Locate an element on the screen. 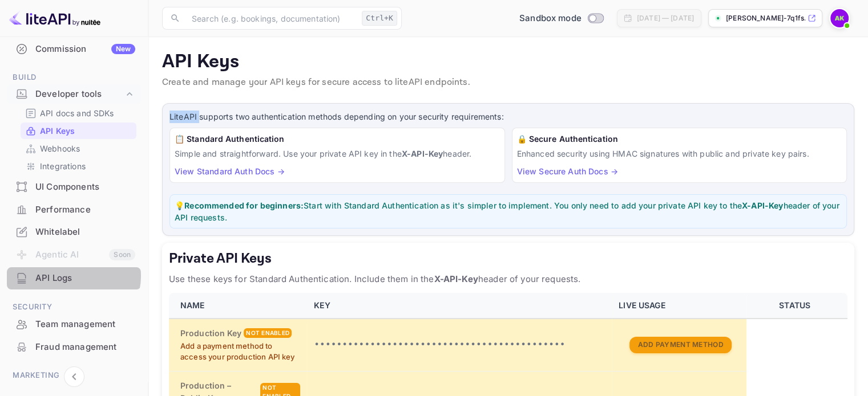 The height and width of the screenshot is (396, 868). p: Integrations is located at coordinates (63, 166).